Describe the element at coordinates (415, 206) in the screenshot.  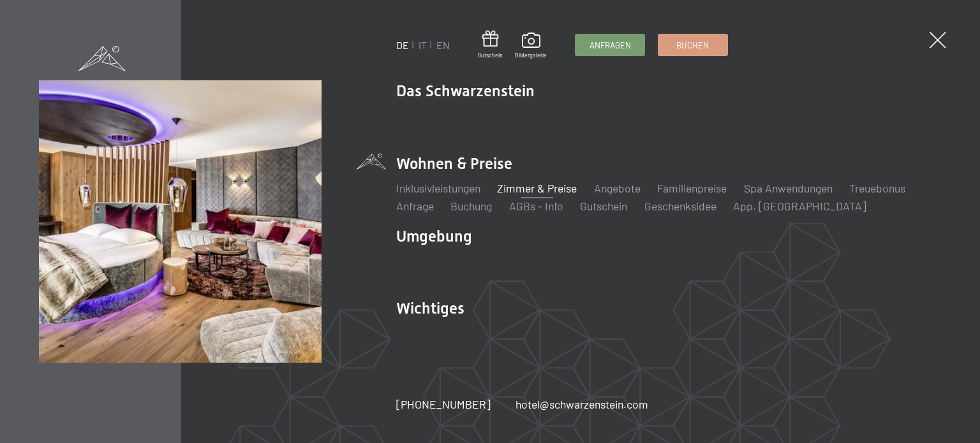
I see `a: Anfrage` at that location.